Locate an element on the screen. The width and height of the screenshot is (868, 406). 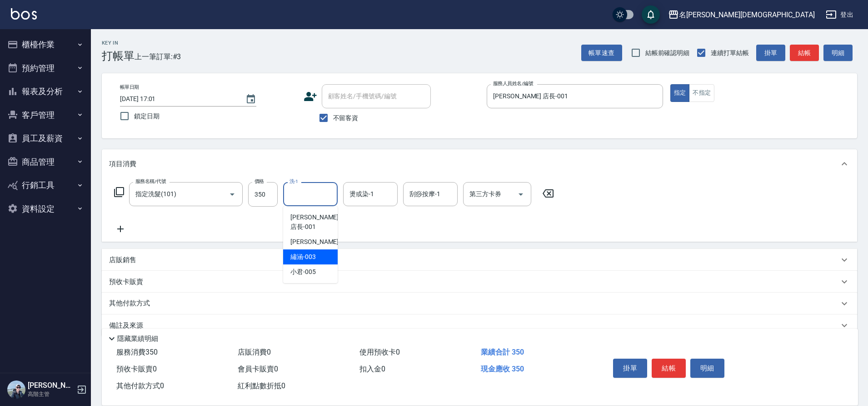
span: 上一筆訂單:#3 is located at coordinates (158, 57).